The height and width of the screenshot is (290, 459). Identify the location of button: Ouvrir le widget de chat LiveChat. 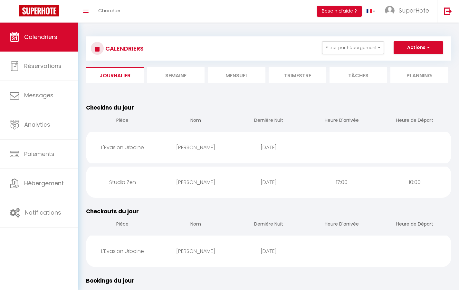
(15, 12).